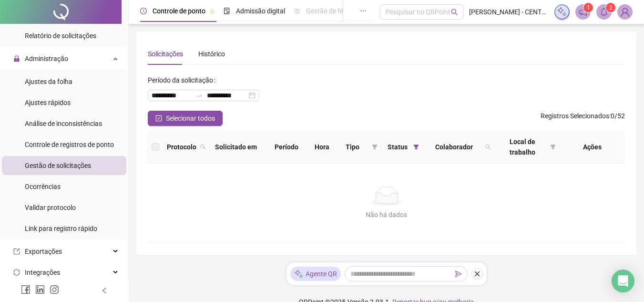 This screenshot has width=644, height=302. What do you see at coordinates (46, 58) in the screenshot?
I see `span: Administração` at bounding box center [46, 58].